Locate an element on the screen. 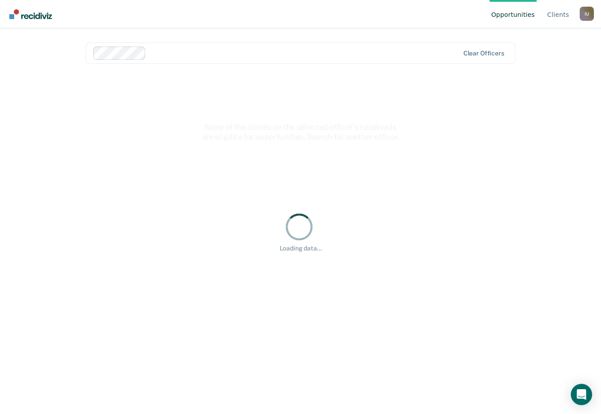 This screenshot has width=601, height=414. div: I U is located at coordinates (587, 14).